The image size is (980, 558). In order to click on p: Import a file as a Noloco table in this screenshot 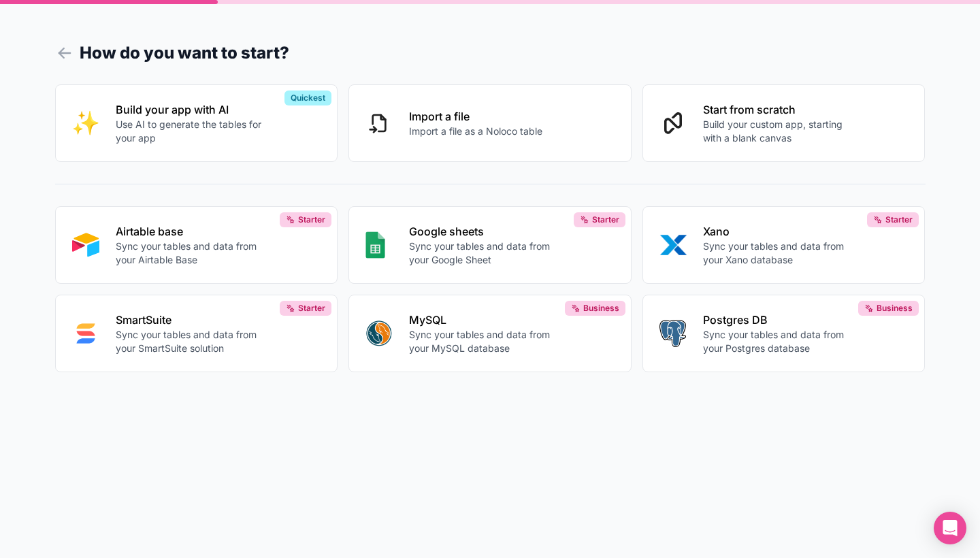, I will do `click(476, 131)`.